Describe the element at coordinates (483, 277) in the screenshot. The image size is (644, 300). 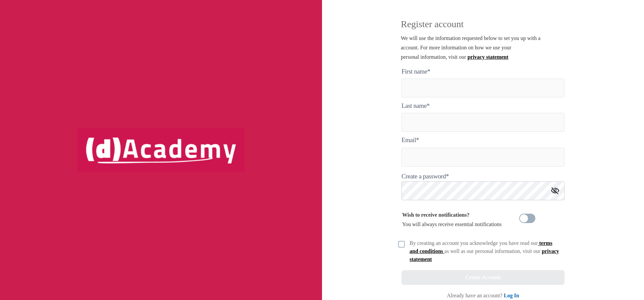
I see `button: Create Account` at that location.